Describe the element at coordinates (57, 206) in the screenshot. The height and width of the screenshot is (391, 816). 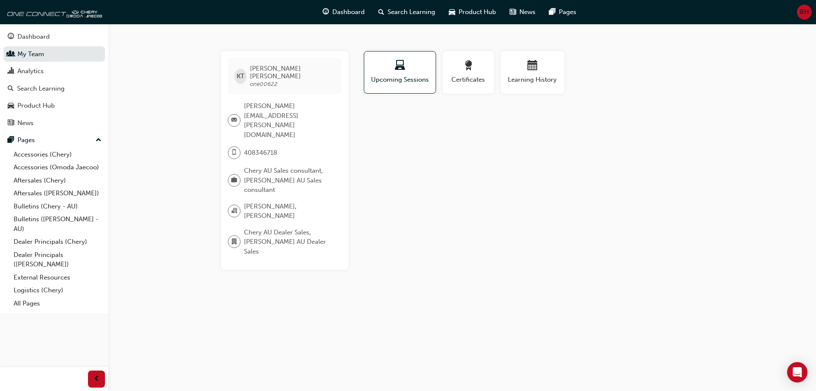
I see `a: Bulletins (Chery - AU)` at that location.